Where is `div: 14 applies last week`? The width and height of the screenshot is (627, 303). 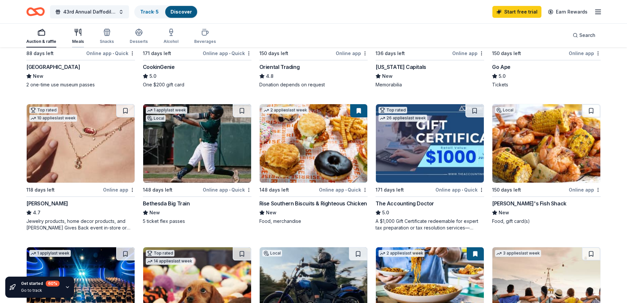 div: 14 applies last week is located at coordinates (170, 261).